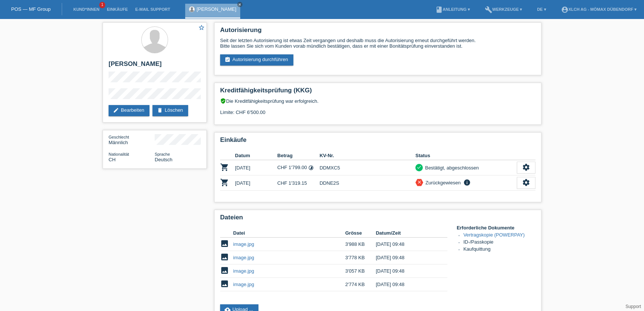 The height and width of the screenshot is (311, 644). I want to click on th: Datum/Zeit, so click(407, 233).